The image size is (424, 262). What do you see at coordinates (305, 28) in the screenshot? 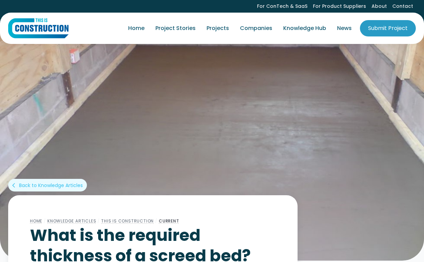
I see `a: Knowledge Hub` at bounding box center [305, 28].